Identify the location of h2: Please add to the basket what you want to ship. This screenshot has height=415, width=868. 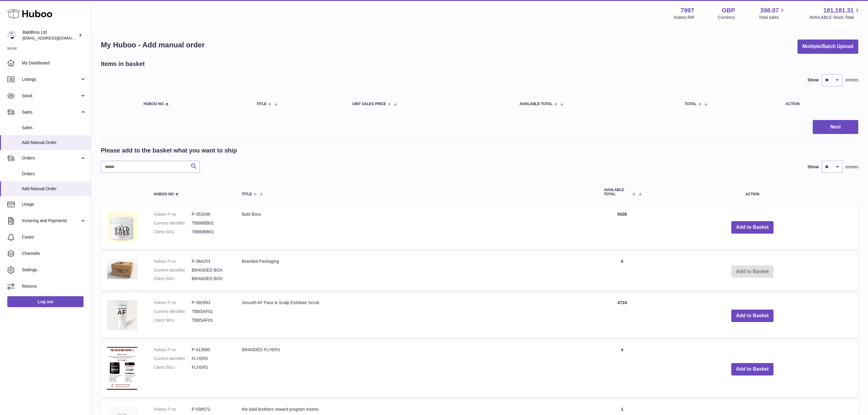
(169, 150).